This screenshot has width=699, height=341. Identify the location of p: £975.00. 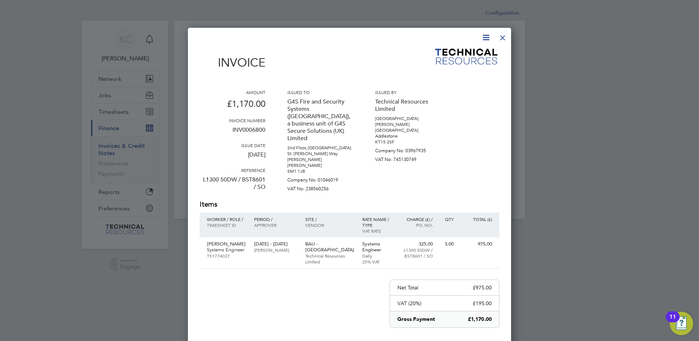
(482, 287).